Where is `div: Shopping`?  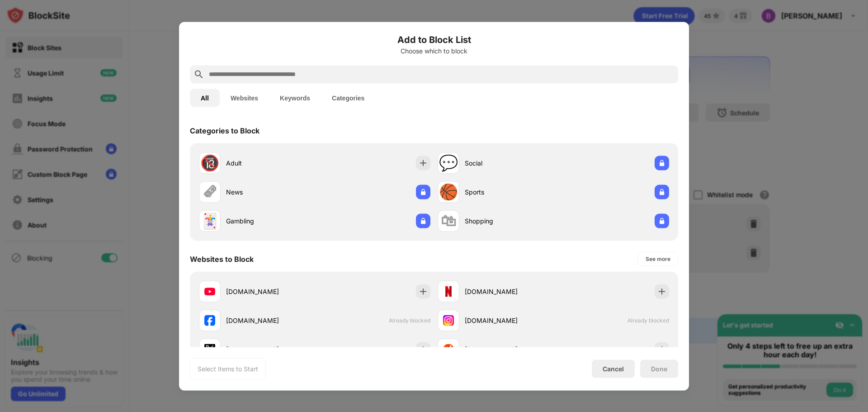 div: Shopping is located at coordinates (509, 221).